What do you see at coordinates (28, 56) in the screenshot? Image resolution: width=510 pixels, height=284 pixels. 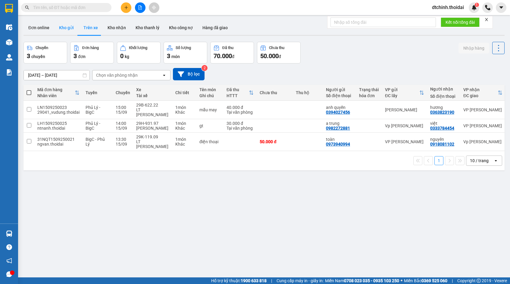 I see `span: 3` at bounding box center [28, 56].